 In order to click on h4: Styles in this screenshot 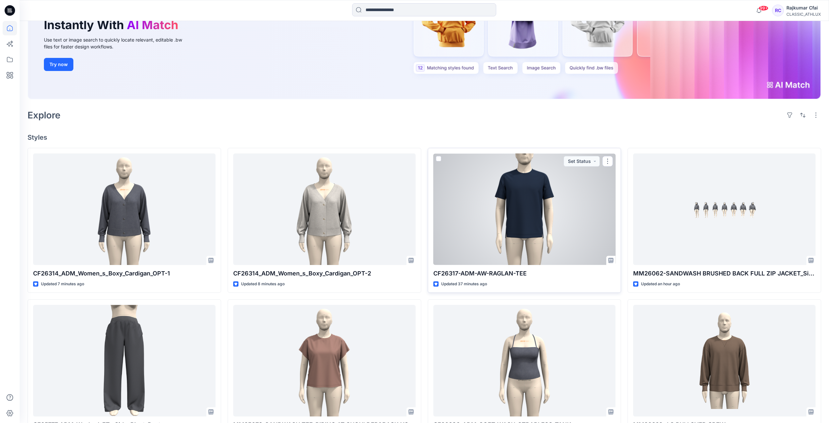, I will do `click(424, 138)`.